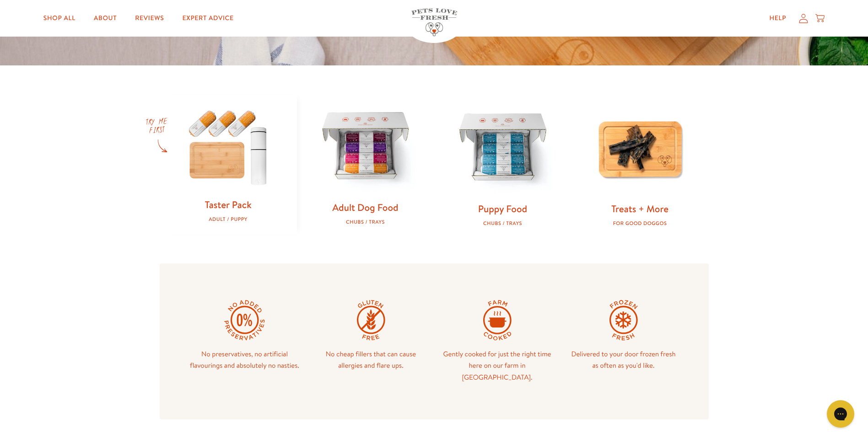 The image size is (868, 440). Describe the element at coordinates (777, 19) in the screenshot. I see `a: Help` at that location.